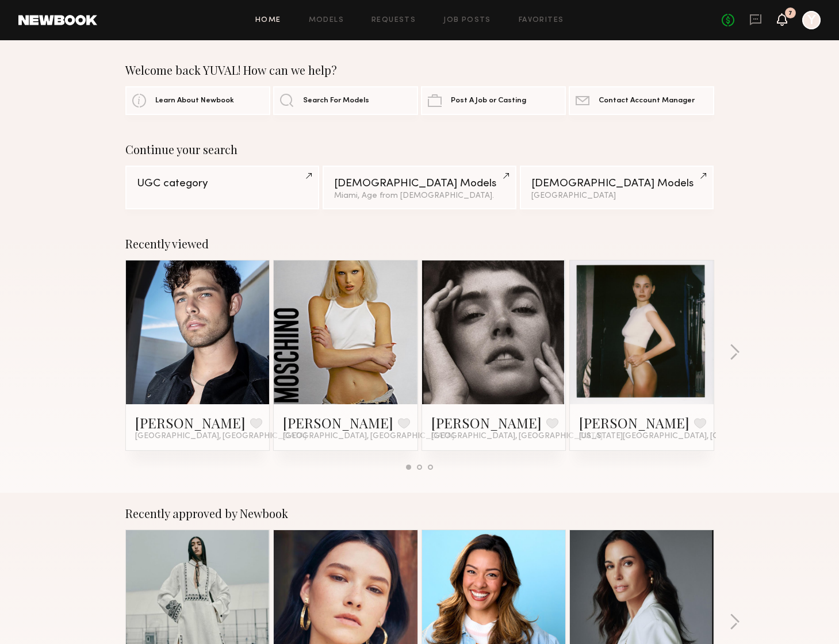 The width and height of the screenshot is (839, 644). What do you see at coordinates (420, 514) in the screenshot?
I see `div: Recently approved by Newbook` at bounding box center [420, 514].